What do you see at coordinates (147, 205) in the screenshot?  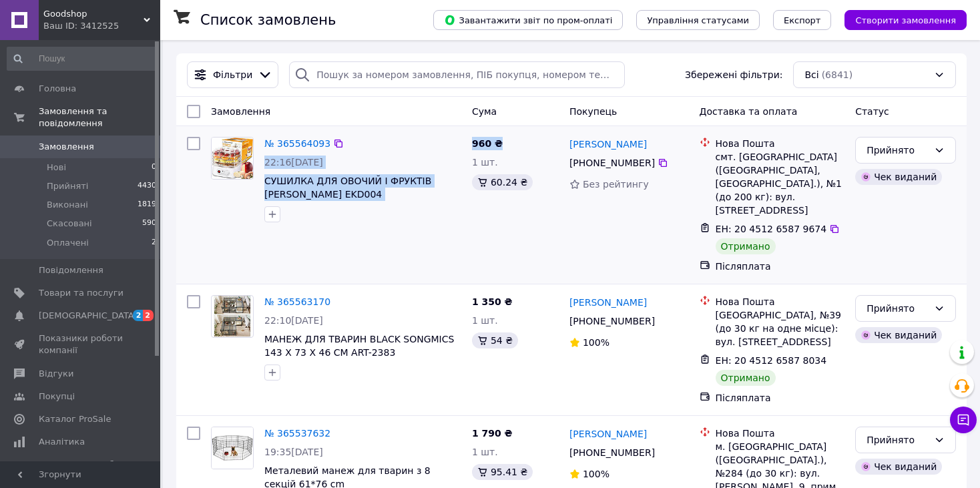 I see `span: 1819` at bounding box center [147, 205].